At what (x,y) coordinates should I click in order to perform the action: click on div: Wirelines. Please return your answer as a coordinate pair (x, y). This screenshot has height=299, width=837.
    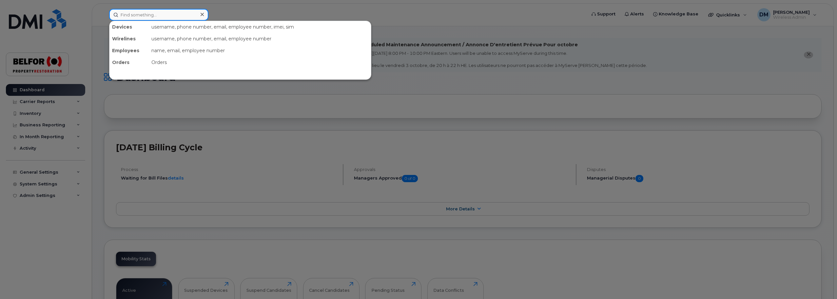
    Looking at the image, I should click on (129, 39).